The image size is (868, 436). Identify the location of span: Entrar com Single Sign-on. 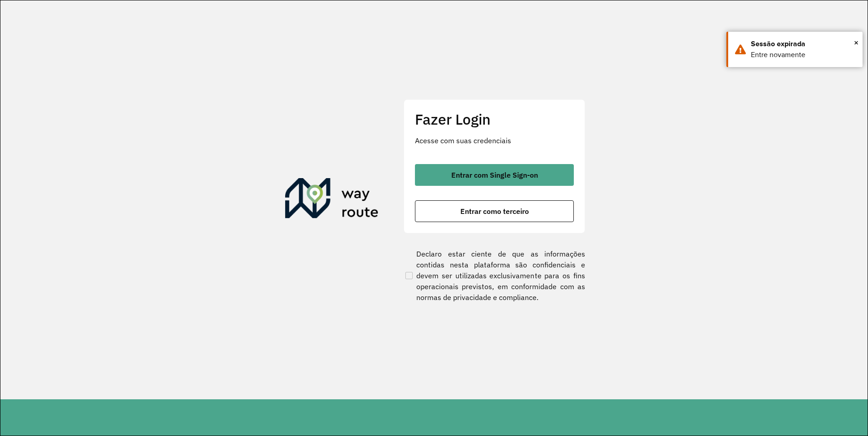
(494, 175).